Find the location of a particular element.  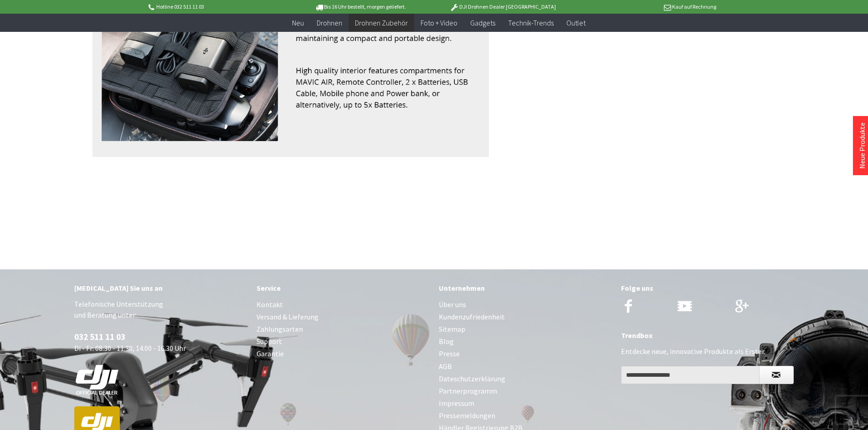

span: Drohnen is located at coordinates (330, 23).